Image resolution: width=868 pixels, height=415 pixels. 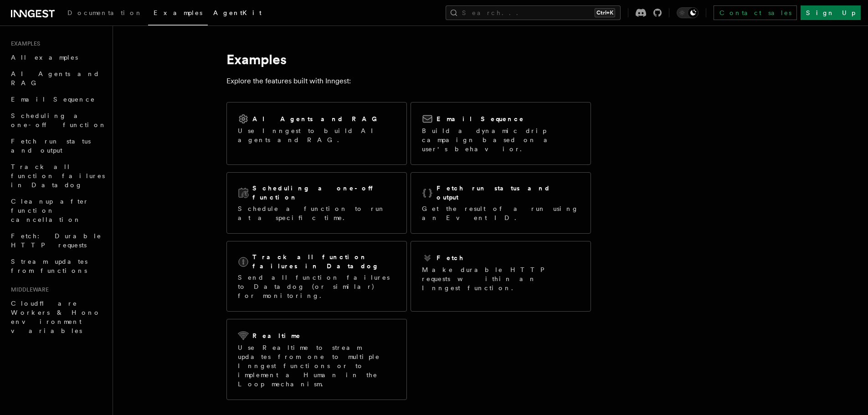 I want to click on a: Documentation, so click(x=105, y=14).